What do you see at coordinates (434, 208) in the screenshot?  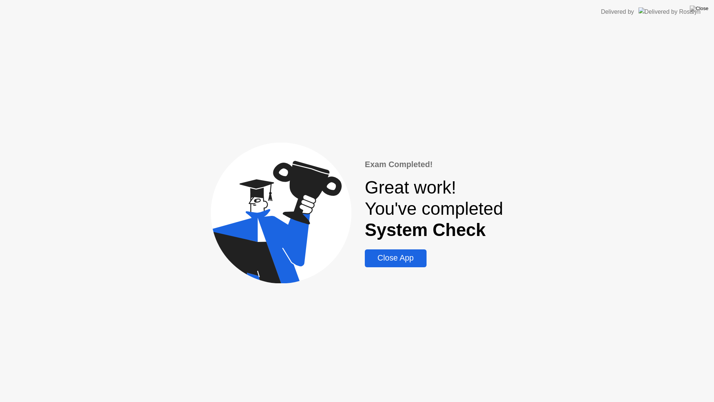 I see `div: Great work! You've completed` at bounding box center [434, 208].